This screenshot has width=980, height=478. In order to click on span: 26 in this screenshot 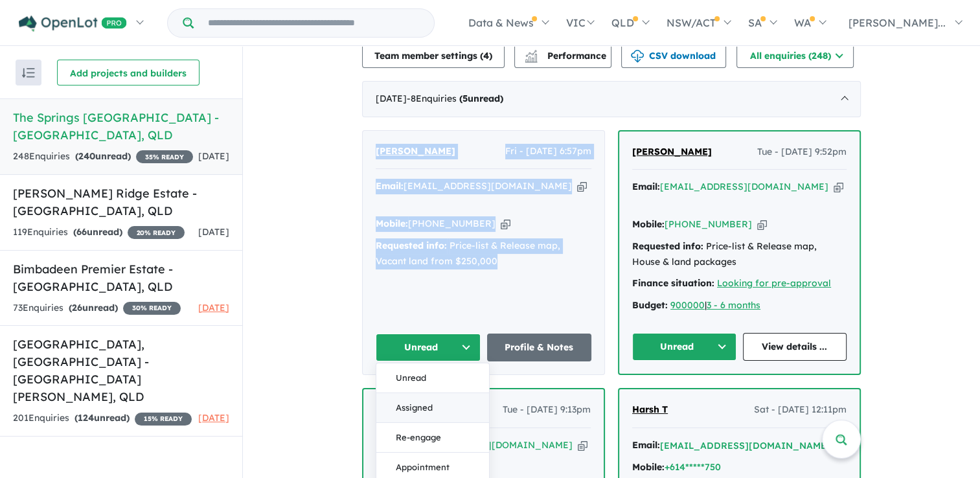, I will do `click(77, 307)`.